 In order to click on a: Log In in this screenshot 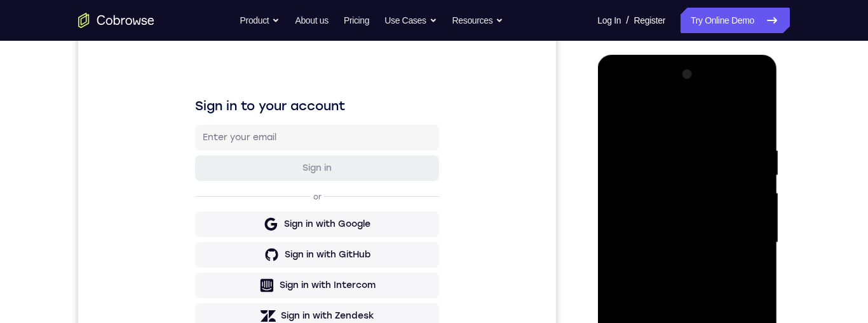, I will do `click(609, 20)`.